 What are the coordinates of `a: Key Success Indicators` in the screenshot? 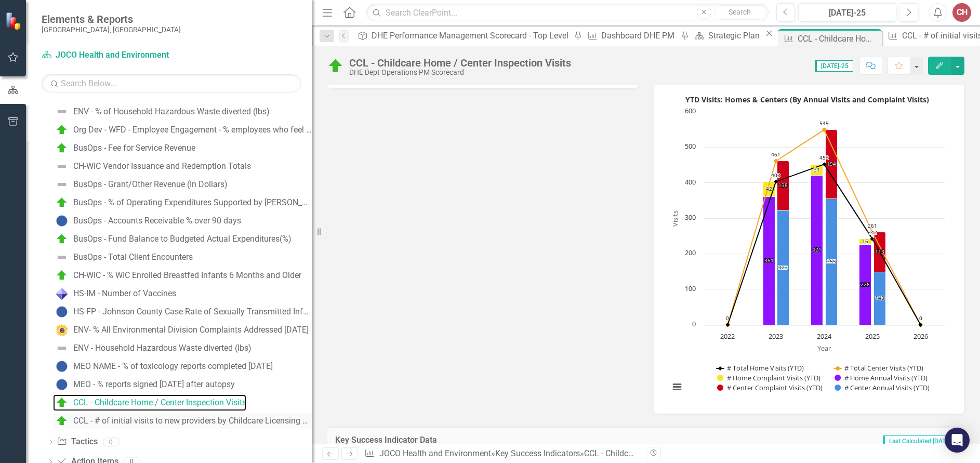 It's located at (537, 454).